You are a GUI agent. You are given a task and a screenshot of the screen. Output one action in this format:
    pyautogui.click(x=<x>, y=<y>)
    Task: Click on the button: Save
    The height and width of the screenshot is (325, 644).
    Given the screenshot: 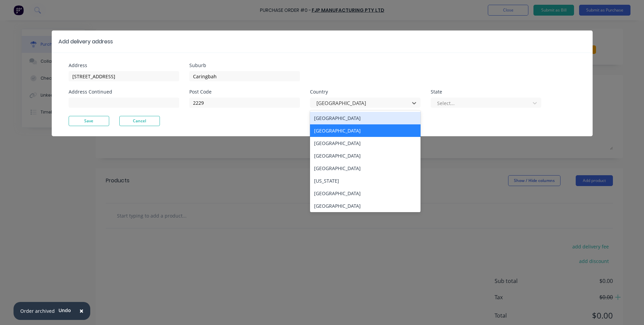 What is the action you would take?
    pyautogui.click(x=89, y=121)
    